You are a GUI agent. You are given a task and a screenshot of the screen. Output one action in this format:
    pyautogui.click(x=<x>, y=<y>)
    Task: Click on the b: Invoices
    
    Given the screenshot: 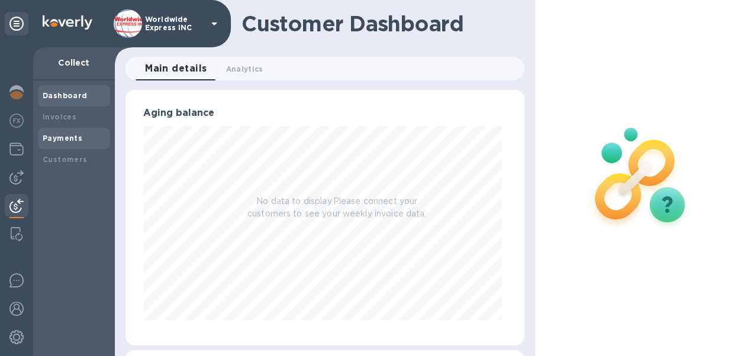 What is the action you would take?
    pyautogui.click(x=59, y=117)
    